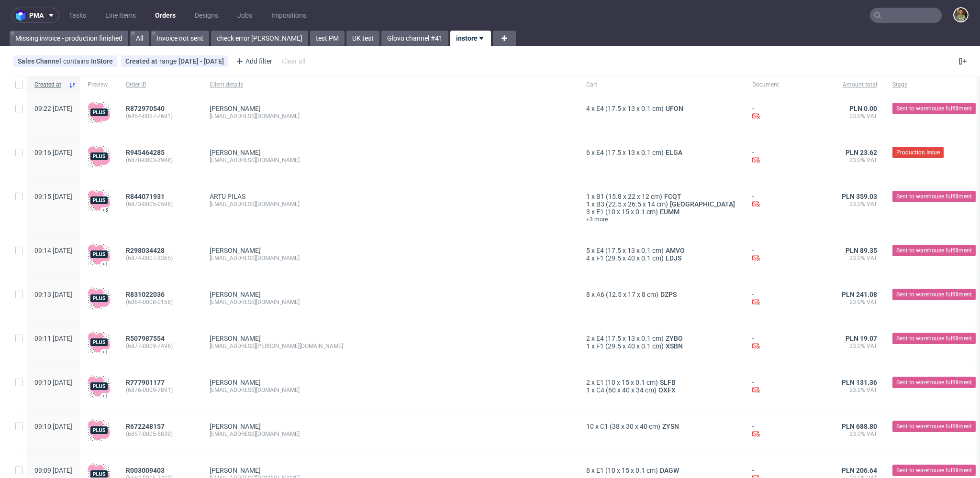 This screenshot has width=980, height=478. Describe the element at coordinates (668, 294) in the screenshot. I see `span: DZPS` at that location.